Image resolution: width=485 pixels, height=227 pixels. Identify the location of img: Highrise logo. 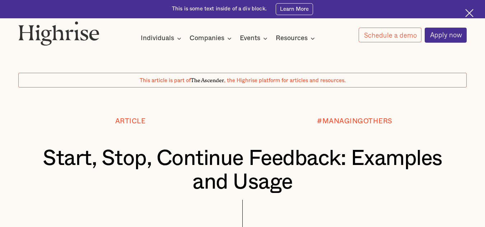
(59, 33).